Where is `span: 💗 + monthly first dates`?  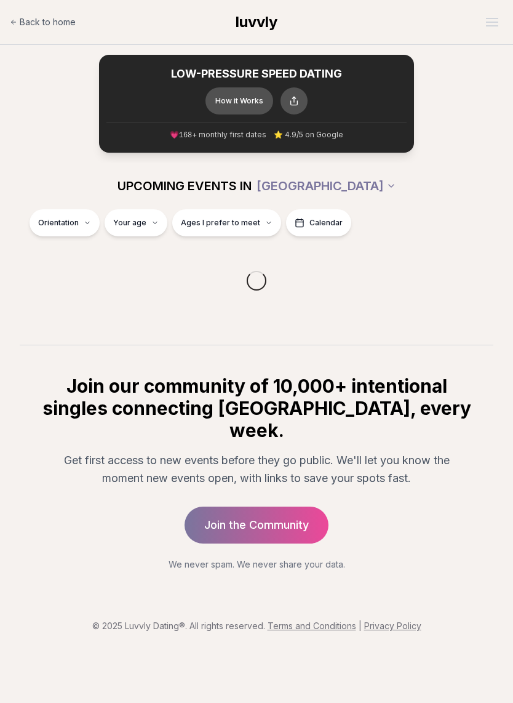
span: 💗 + monthly first dates is located at coordinates (219, 135).